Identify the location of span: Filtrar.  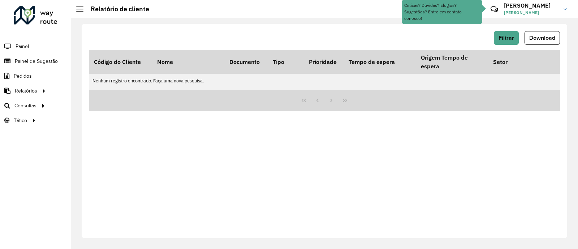
(506, 38).